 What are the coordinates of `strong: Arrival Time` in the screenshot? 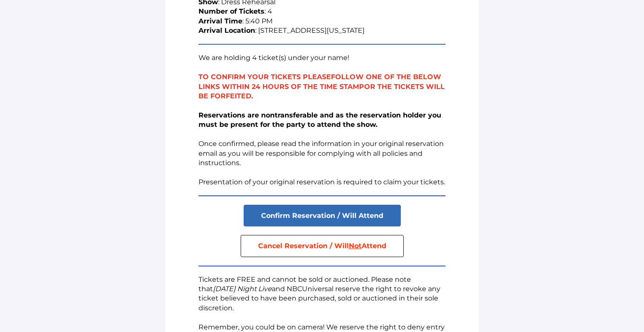 It's located at (220, 21).